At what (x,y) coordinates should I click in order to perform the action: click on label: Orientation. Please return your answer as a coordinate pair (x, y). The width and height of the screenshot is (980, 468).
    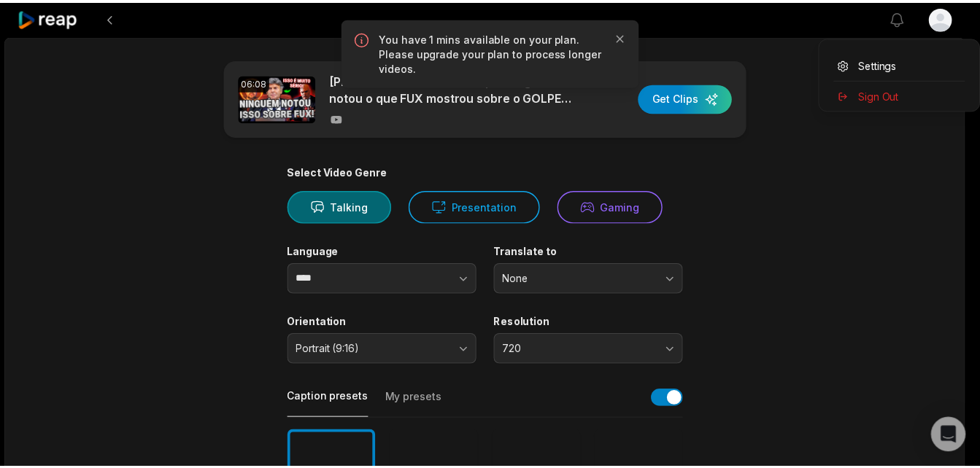
    Looking at the image, I should click on (386, 322).